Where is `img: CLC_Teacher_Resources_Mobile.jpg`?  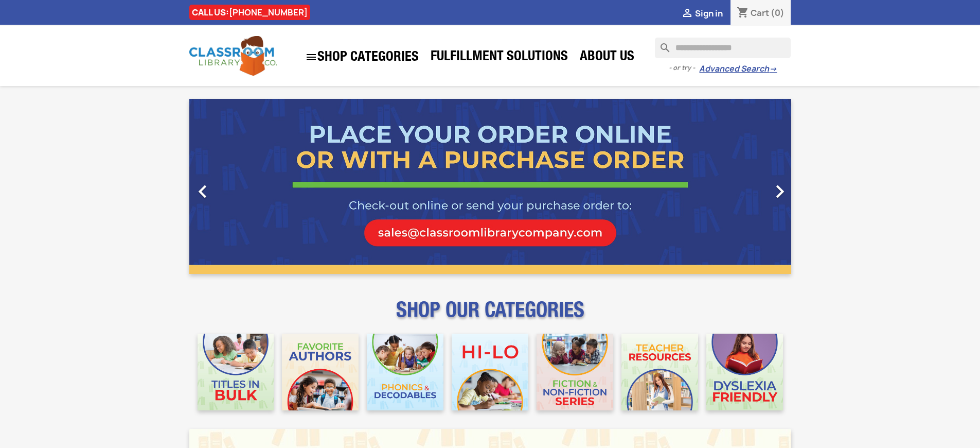
img: CLC_Teacher_Resources_Mobile.jpg is located at coordinates (659, 372).